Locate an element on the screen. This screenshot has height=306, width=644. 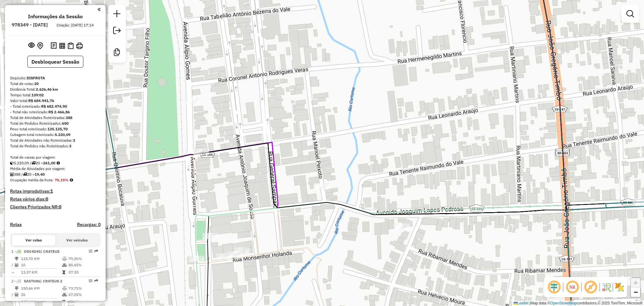
td: 80,45% is located at coordinates (83, 265).